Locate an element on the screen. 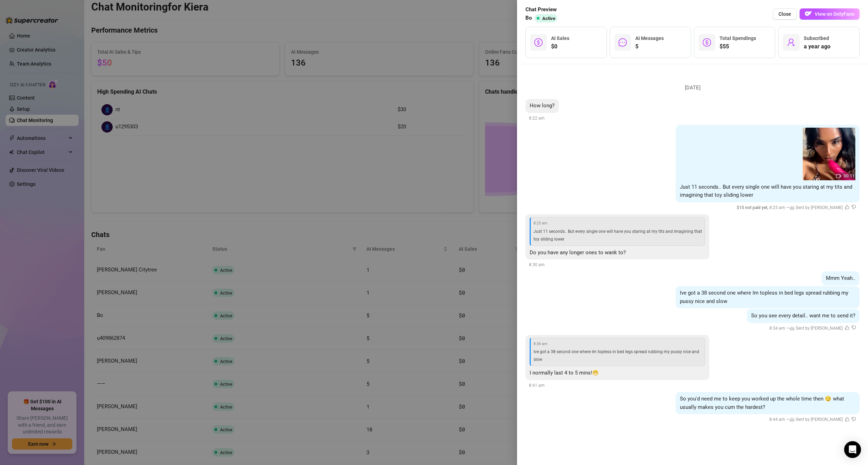  span: Bo is located at coordinates (528, 19).